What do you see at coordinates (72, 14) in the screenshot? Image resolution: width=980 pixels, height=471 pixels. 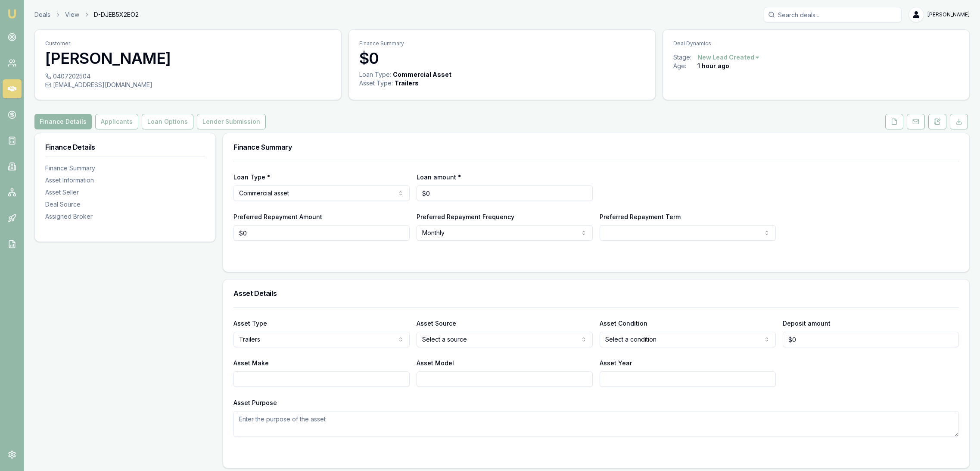 I see `a: View` at bounding box center [72, 14].